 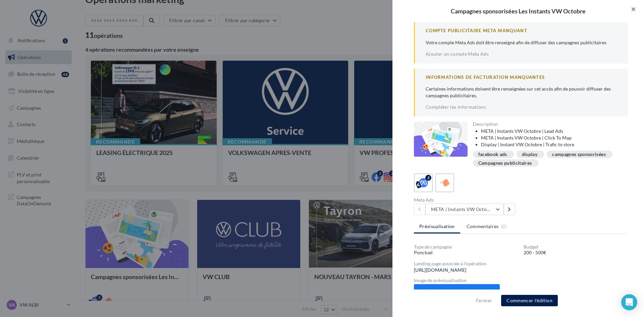 I want to click on div: 2, so click(x=428, y=178).